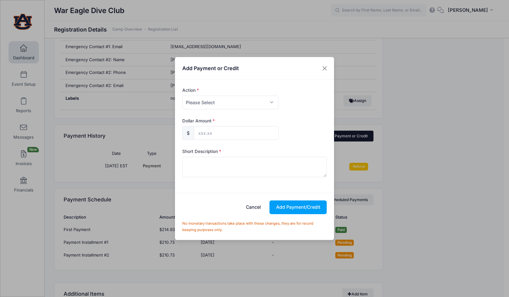  What do you see at coordinates (298, 207) in the screenshot?
I see `button: Add Payment/Credit` at bounding box center [298, 207].